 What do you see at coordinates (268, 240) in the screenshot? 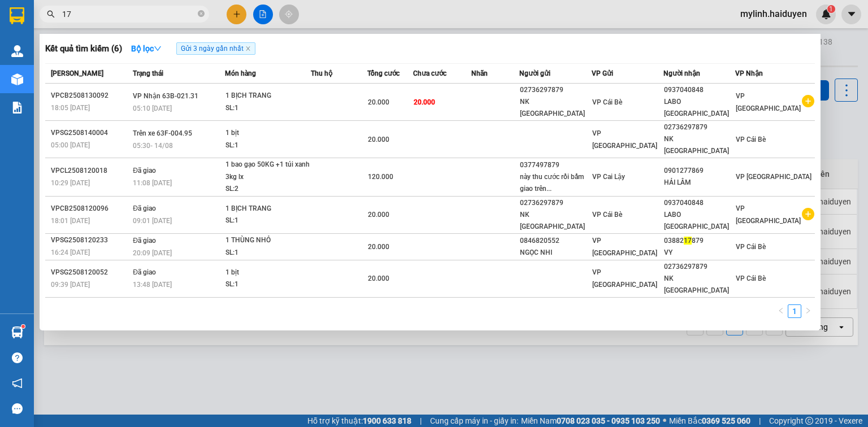
I see `div: 1 THÙNG NHỎ` at bounding box center [268, 240].